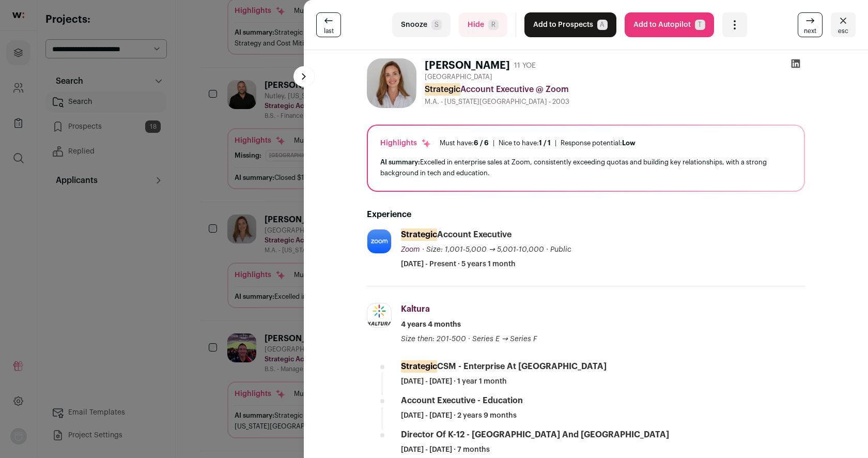 Image resolution: width=868 pixels, height=458 pixels. What do you see at coordinates (400, 162) in the screenshot?
I see `span: AI summary:` at bounding box center [400, 162].